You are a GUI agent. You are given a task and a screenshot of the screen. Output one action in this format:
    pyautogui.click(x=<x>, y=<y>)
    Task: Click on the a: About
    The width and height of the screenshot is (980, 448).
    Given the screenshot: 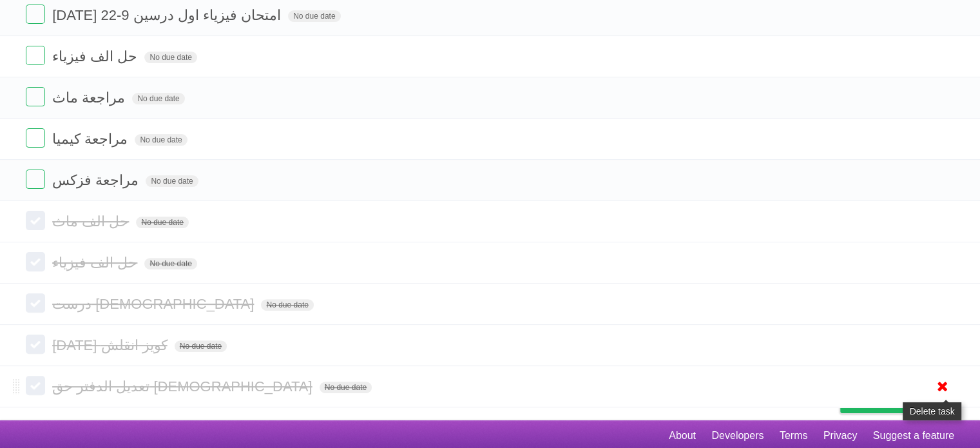 What is the action you would take?
    pyautogui.click(x=683, y=436)
    